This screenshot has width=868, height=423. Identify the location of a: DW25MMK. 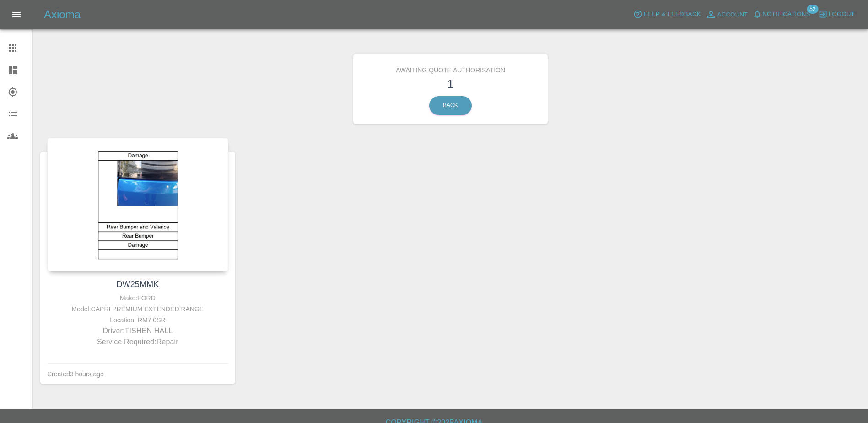
(137, 284).